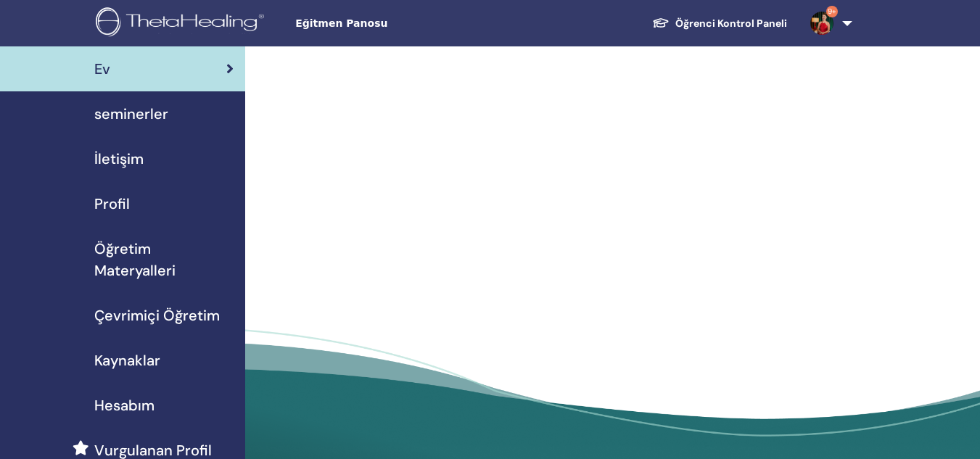 The height and width of the screenshot is (459, 980). What do you see at coordinates (832, 12) in the screenshot?
I see `span: 9+` at bounding box center [832, 12].